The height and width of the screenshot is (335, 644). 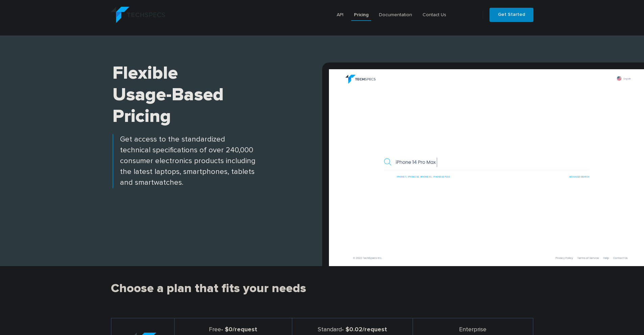 I want to click on h1: Flexible Usage-based Pricing, so click(x=217, y=95).